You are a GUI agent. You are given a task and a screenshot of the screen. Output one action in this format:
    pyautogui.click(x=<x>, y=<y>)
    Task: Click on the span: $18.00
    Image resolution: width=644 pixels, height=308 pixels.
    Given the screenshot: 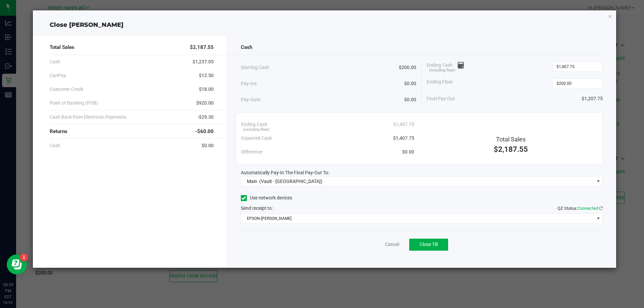 What is the action you would take?
    pyautogui.click(x=206, y=89)
    